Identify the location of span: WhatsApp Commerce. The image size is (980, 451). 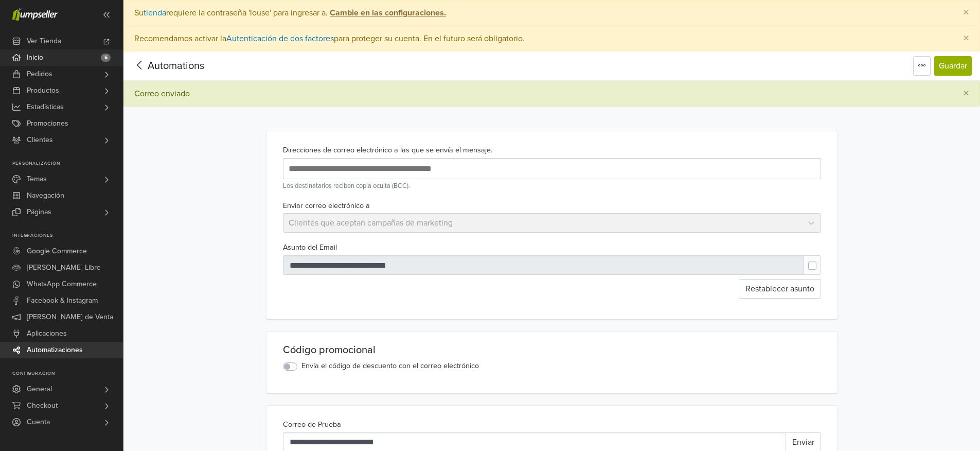
(62, 284).